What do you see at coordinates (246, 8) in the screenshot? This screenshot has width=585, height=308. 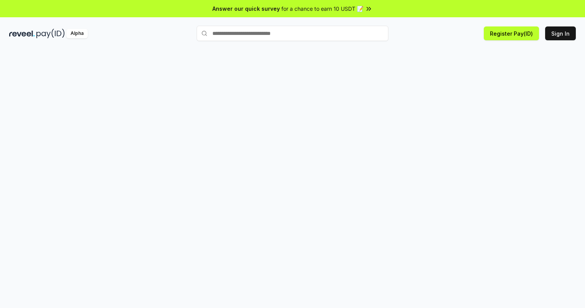 I see `span: Answer our quick survey` at bounding box center [246, 8].